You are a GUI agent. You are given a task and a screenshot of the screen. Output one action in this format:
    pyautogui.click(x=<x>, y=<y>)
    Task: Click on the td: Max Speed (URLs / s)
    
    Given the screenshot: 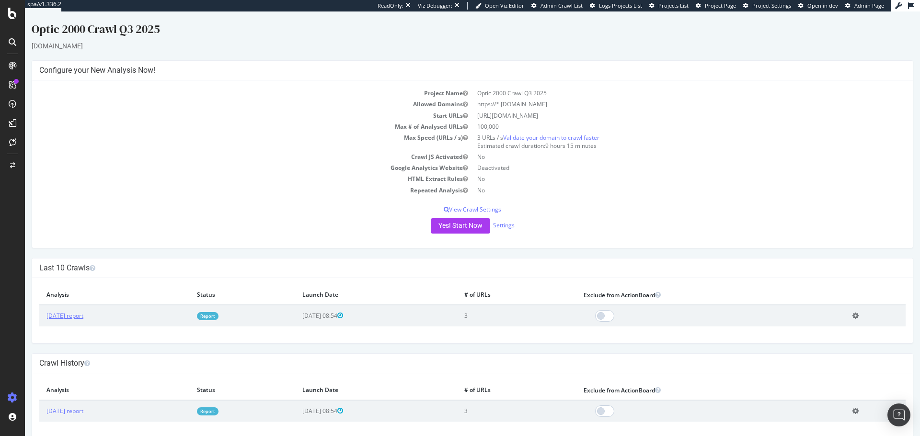 What is the action you would take?
    pyautogui.click(x=231, y=130)
    